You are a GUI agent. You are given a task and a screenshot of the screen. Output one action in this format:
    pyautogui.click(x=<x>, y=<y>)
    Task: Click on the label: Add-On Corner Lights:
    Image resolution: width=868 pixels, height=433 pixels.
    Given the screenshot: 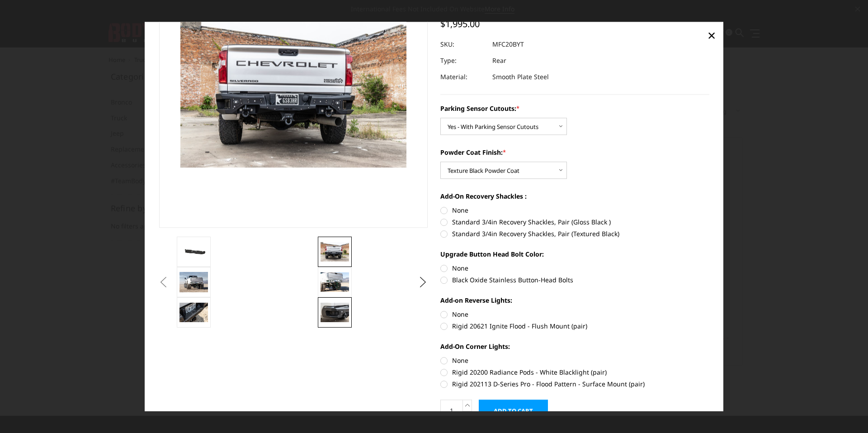 What is the action you would take?
    pyautogui.click(x=575, y=346)
    